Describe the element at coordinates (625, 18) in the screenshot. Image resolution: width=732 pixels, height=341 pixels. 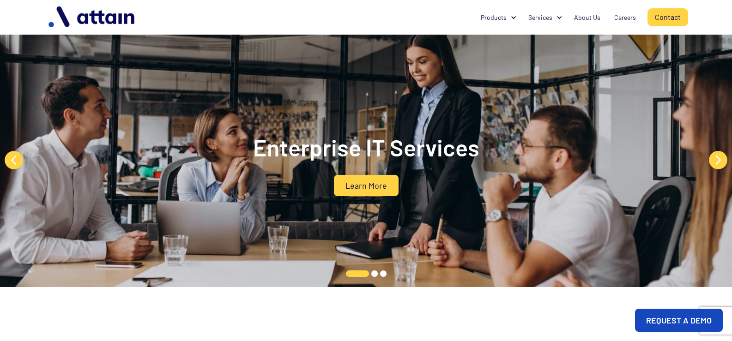
I see `div: Careers` at that location.